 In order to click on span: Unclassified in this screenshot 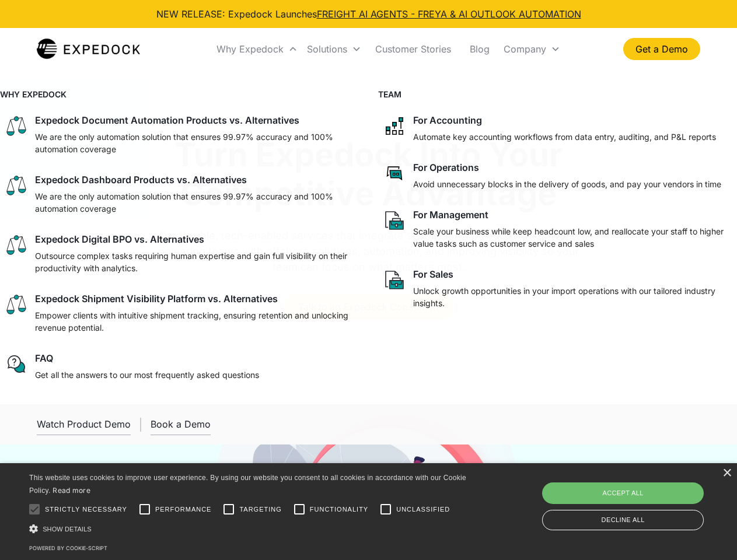, I will do `click(423, 509)`.